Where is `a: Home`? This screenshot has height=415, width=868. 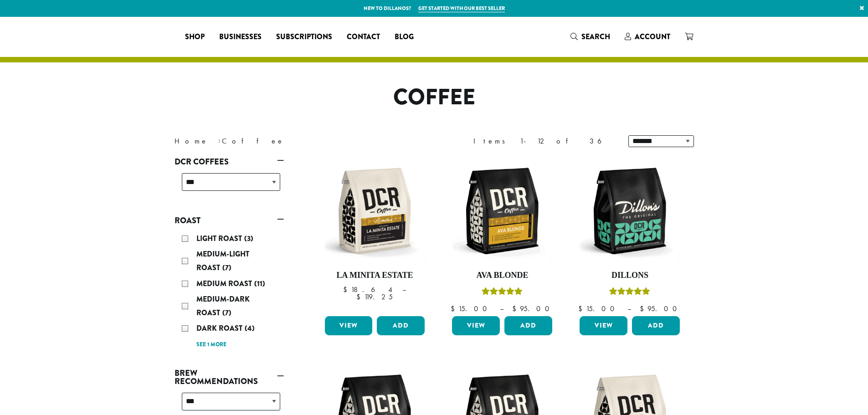 a: Home is located at coordinates (192, 141).